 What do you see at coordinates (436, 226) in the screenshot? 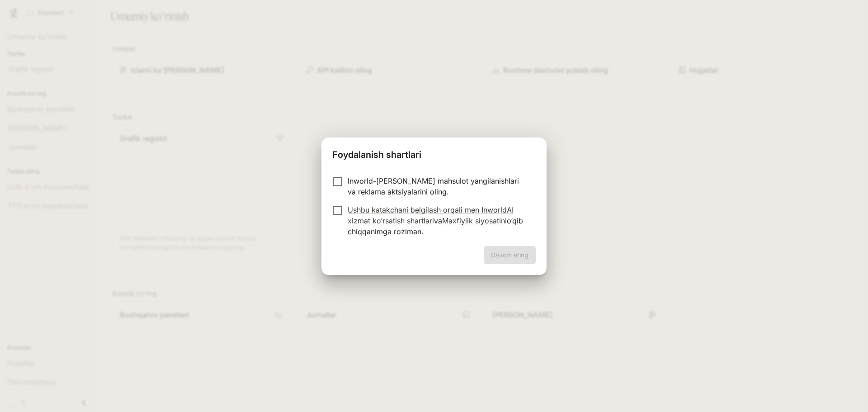
I see `font: o‘qib chiqqanimga roziman` at bounding box center [436, 226].